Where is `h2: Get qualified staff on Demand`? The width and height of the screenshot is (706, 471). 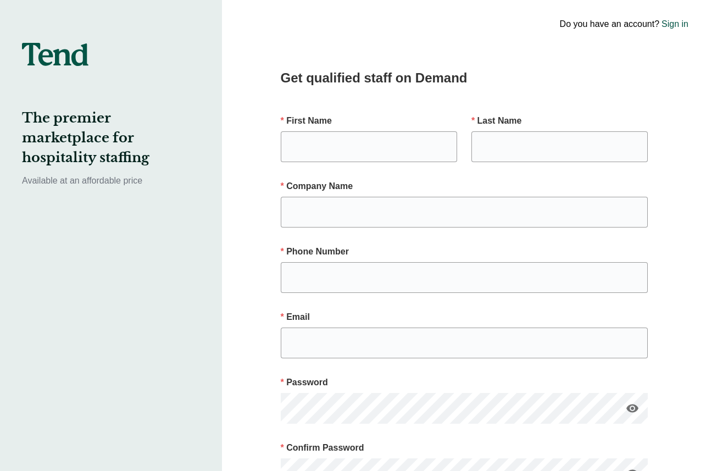 h2: Get qualified staff on Demand is located at coordinates (464, 78).